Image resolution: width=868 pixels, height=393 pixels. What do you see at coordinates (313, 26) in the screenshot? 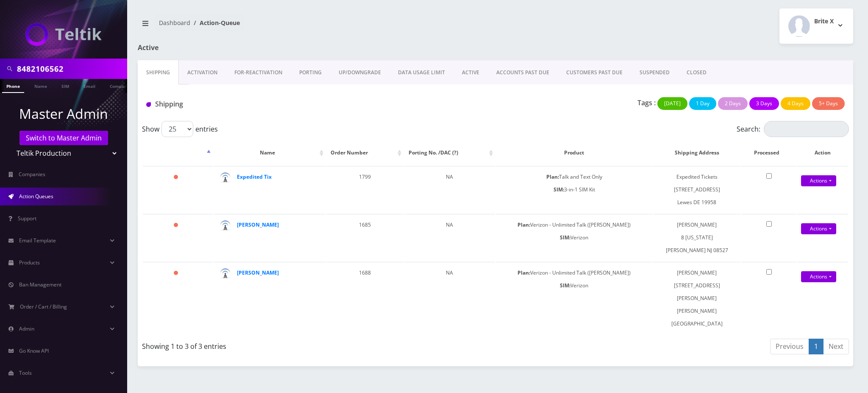
I see `nav: breadcrumb` at bounding box center [313, 26].